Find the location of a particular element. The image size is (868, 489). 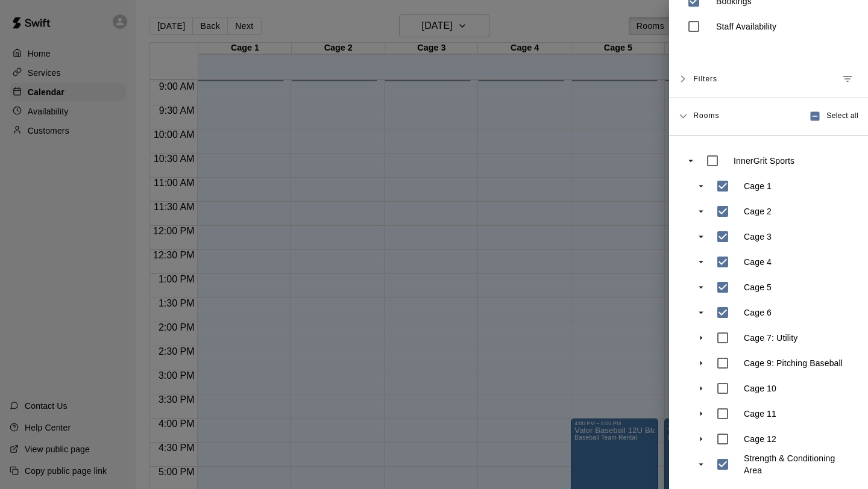

p: Cage 9: Pitching Baseball is located at coordinates (793, 363).